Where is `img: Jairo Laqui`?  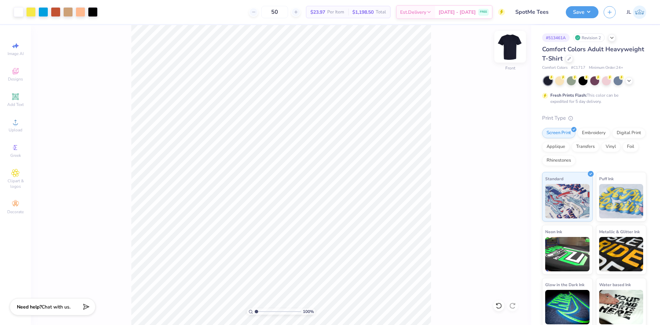
img: Jairo Laqui is located at coordinates (639, 12).